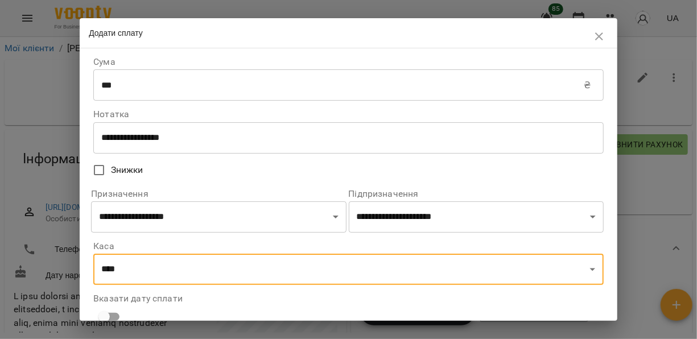  What do you see at coordinates (127, 170) in the screenshot?
I see `span: Знижки` at bounding box center [127, 170].